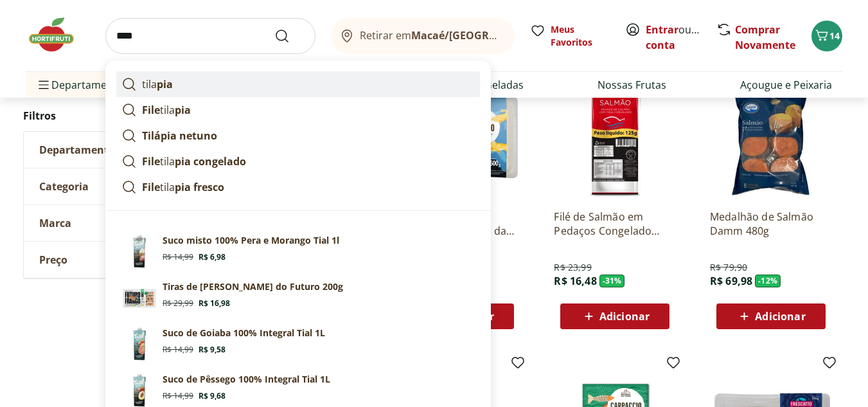 The image size is (868, 407). What do you see at coordinates (120, 260) in the screenshot?
I see `button: Preço` at bounding box center [120, 260].